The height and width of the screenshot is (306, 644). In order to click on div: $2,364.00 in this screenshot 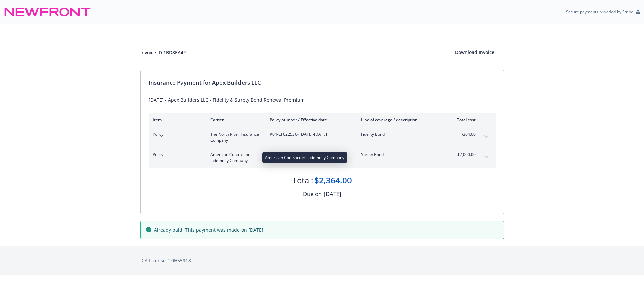, I will do `click(333, 180)`.